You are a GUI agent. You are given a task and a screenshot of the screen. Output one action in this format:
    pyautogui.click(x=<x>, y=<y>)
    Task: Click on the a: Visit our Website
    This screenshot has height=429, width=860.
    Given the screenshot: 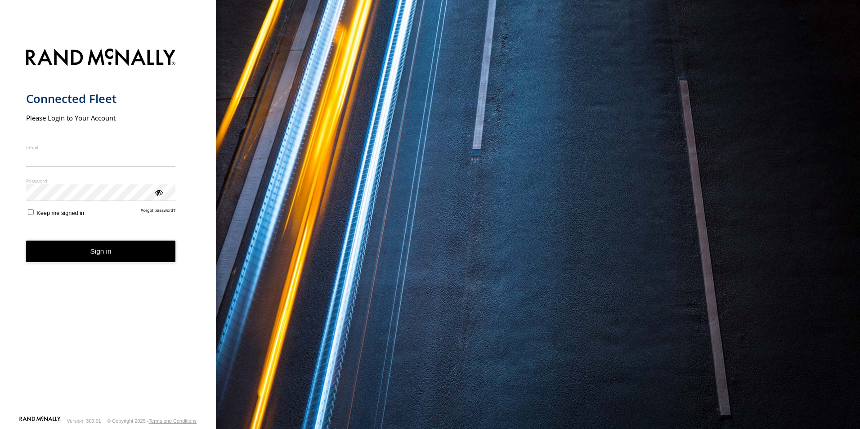 What is the action you would take?
    pyautogui.click(x=40, y=421)
    